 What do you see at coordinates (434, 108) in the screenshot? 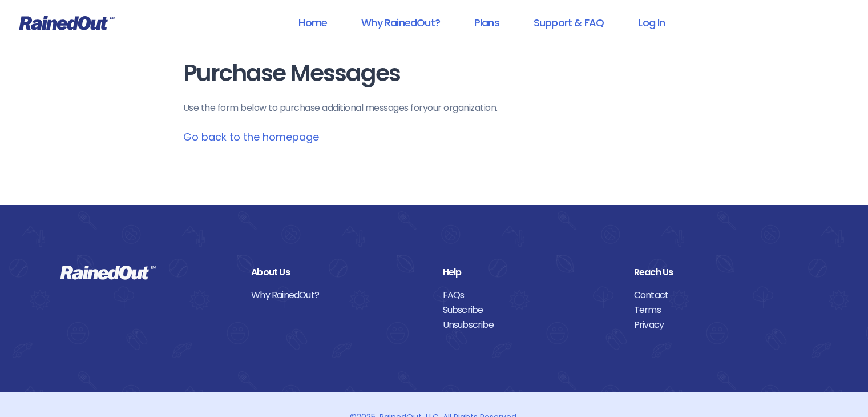
I see `p: Use the form below to purchase additional messages for your organization .` at bounding box center [434, 108].